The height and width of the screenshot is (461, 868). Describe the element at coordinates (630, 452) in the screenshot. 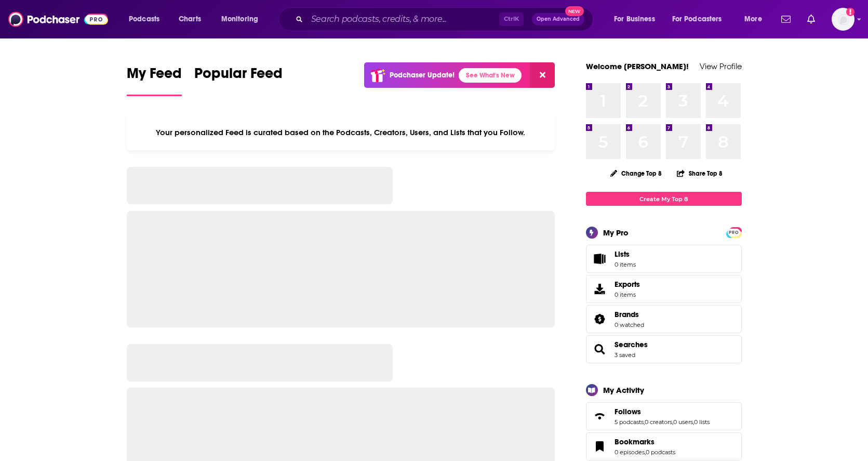

I see `a: 0 episodes` at that location.